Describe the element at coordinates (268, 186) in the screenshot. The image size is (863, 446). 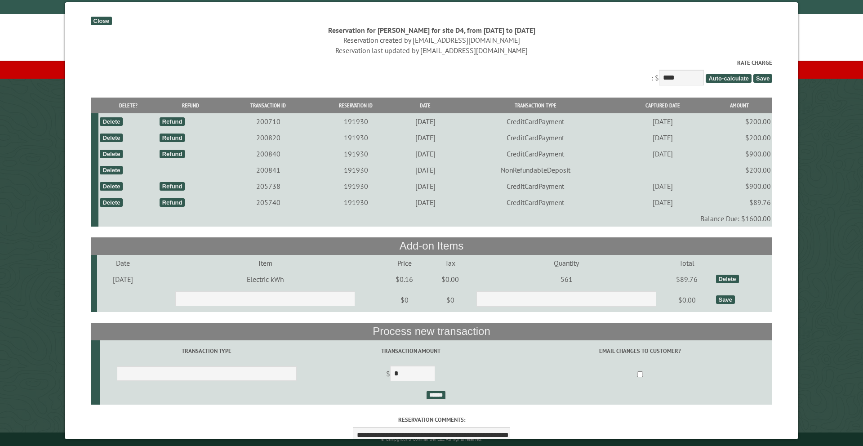
I see `td: 205738` at that location.